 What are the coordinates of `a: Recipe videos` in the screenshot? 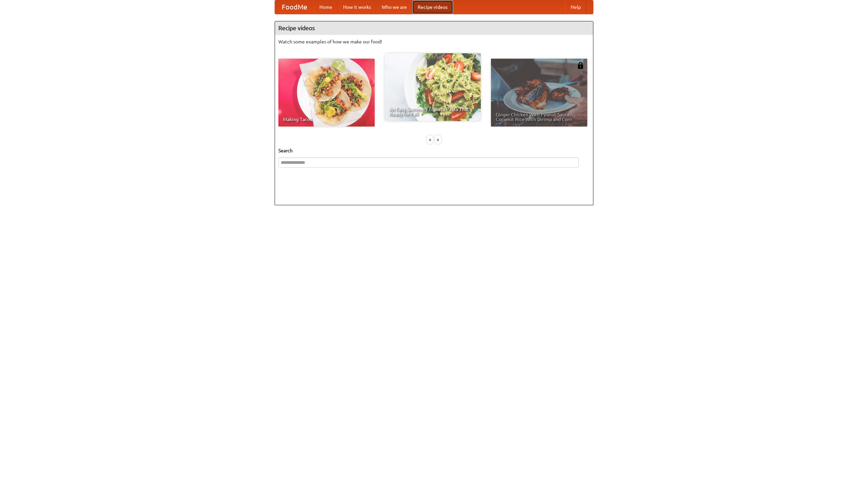 It's located at (433, 7).